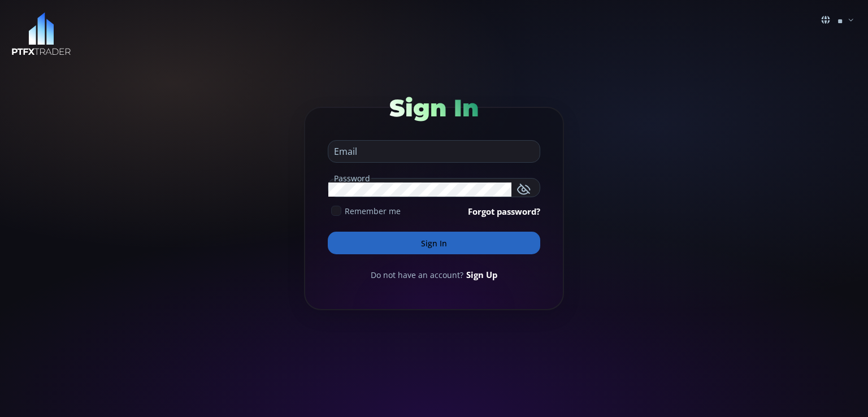  I want to click on span: Remember me, so click(373, 211).